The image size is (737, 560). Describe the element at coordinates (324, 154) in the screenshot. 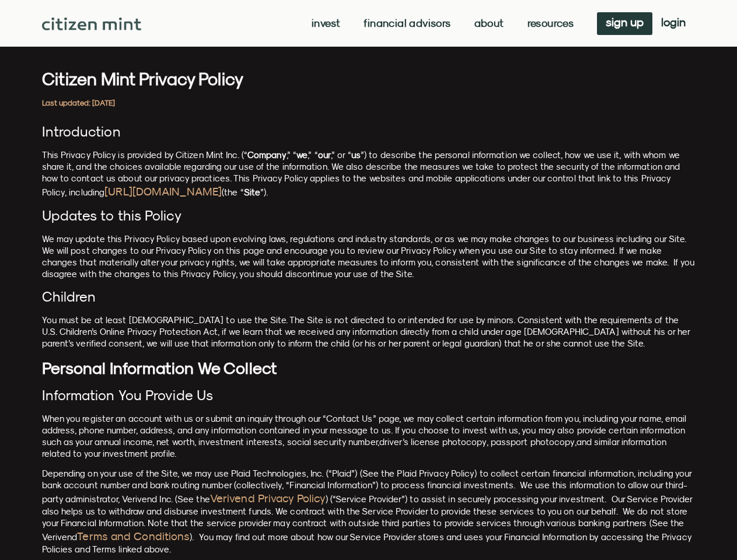

I see `b: our` at that location.